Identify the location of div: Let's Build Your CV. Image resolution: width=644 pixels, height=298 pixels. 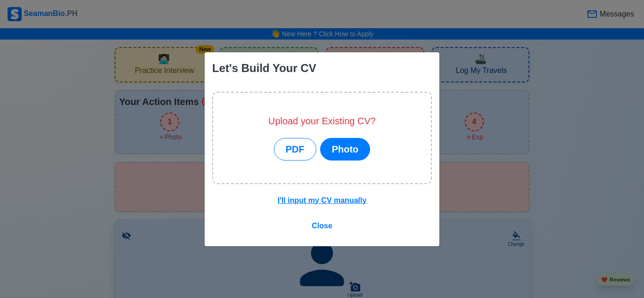
(264, 68).